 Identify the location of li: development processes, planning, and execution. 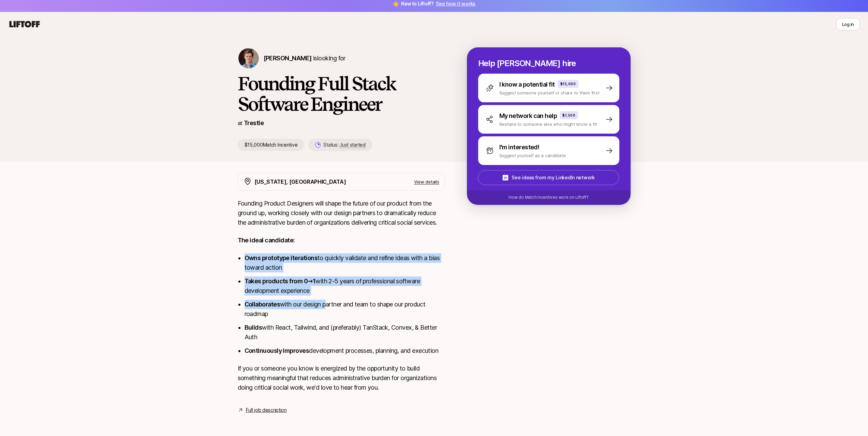
(345, 351).